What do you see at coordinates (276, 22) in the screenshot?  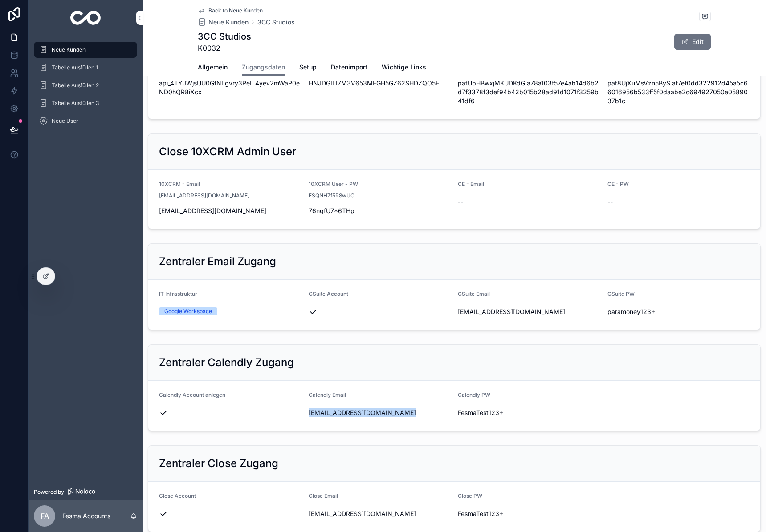 I see `span: 3CC Studios` at bounding box center [276, 22].